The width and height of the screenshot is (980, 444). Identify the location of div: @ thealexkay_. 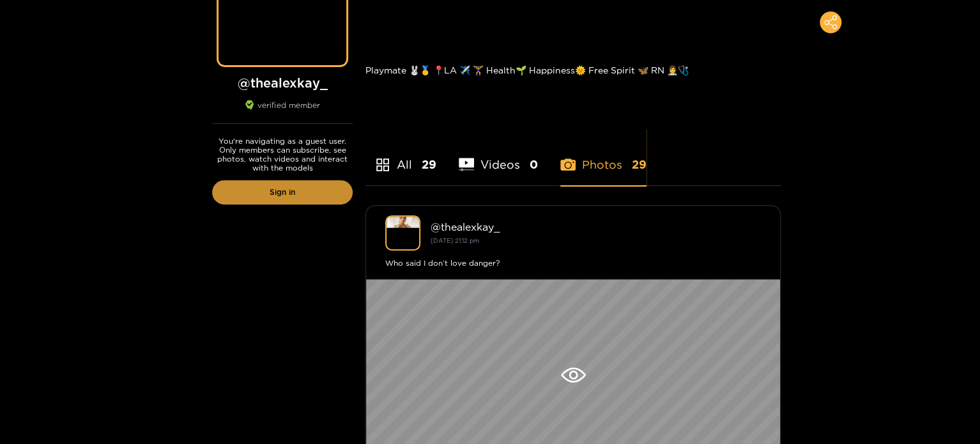
(596, 227).